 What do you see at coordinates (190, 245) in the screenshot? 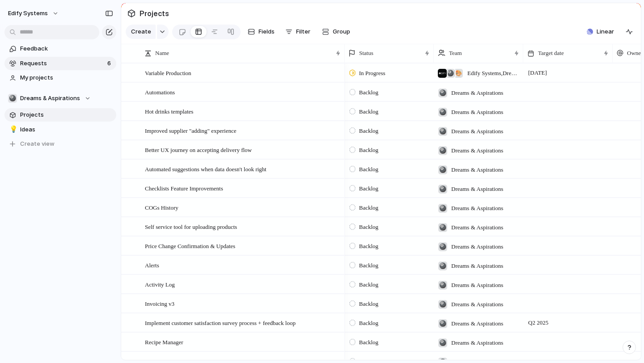
I see `span: Price Change Confirmation & Updates` at bounding box center [190, 245].